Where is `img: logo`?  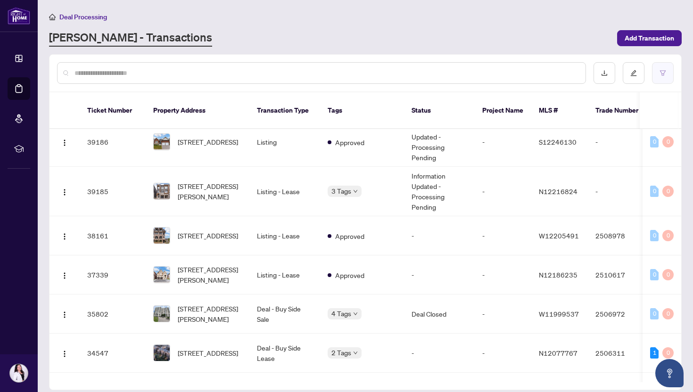 img: logo is located at coordinates (19, 16).